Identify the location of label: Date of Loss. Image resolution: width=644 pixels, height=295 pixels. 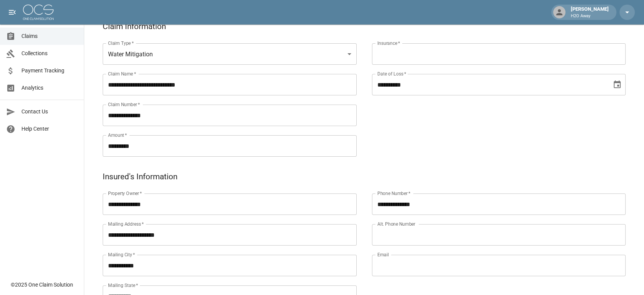
(391, 74).